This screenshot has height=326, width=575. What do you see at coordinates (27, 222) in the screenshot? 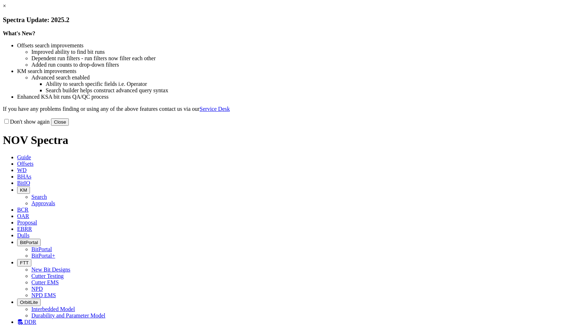
I see `span: Proposal` at bounding box center [27, 222].